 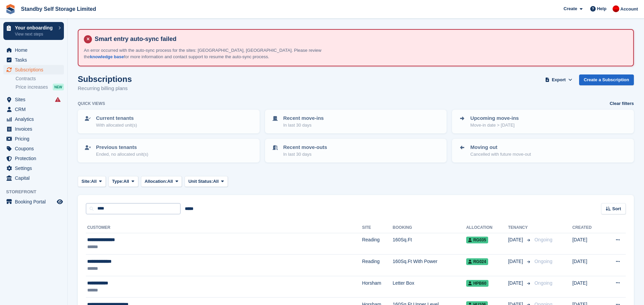 What do you see at coordinates (35, 109) in the screenshot?
I see `span: CRM` at bounding box center [35, 109].